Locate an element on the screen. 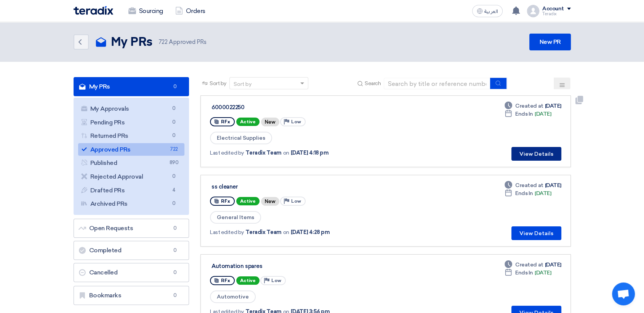 Image resolution: width=644 pixels, height=313 pixels. a: Bookmarks0 is located at coordinates (131, 295).